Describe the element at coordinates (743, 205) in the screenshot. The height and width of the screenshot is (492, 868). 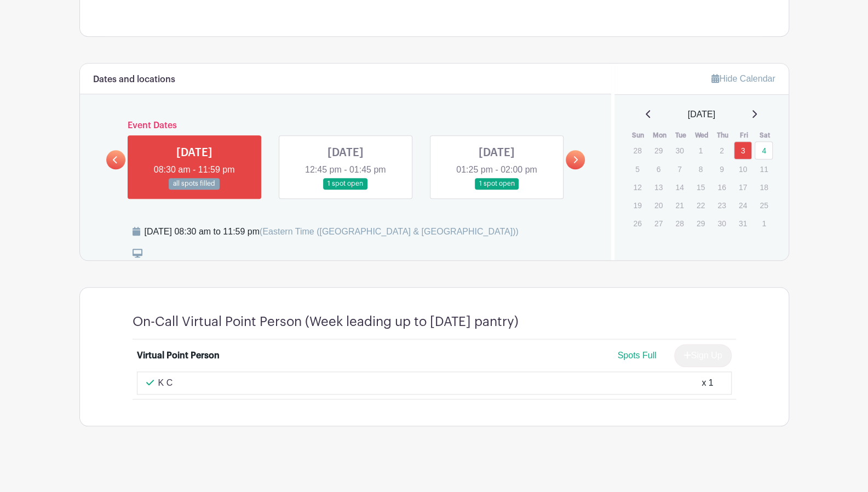
I see `p: 24` at that location.